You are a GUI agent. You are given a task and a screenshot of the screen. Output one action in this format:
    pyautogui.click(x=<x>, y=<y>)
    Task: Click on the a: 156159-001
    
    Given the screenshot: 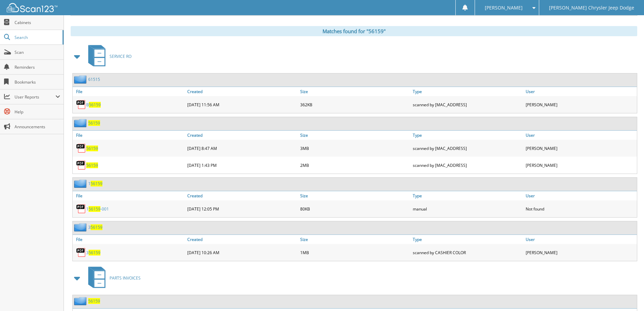 What is the action you would take?
    pyautogui.click(x=97, y=209)
    